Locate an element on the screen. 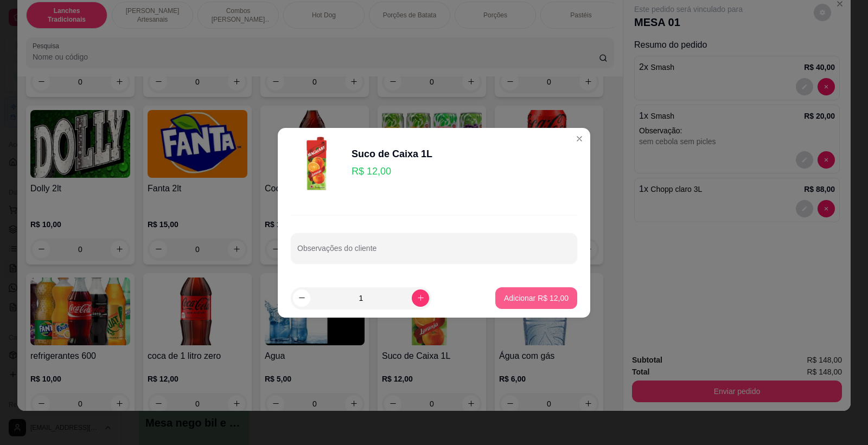  button: Adicionar R$ 12,00 is located at coordinates (536, 298).